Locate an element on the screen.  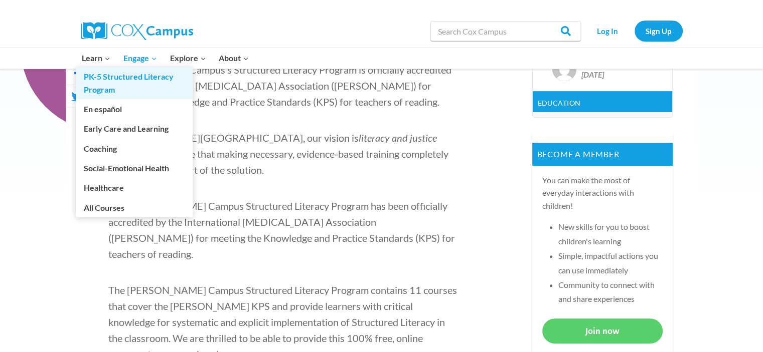
a: En español is located at coordinates (134, 109).